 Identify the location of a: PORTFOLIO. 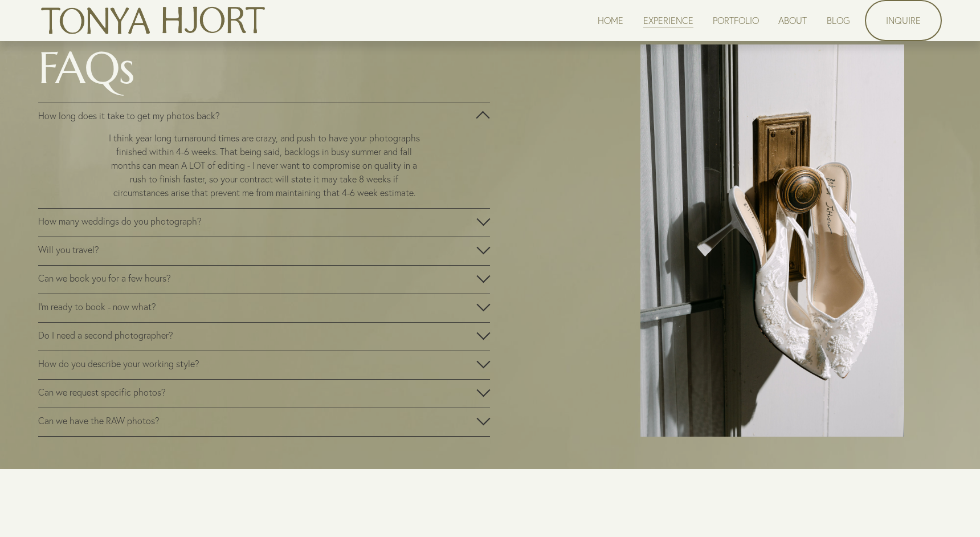
(735, 20).